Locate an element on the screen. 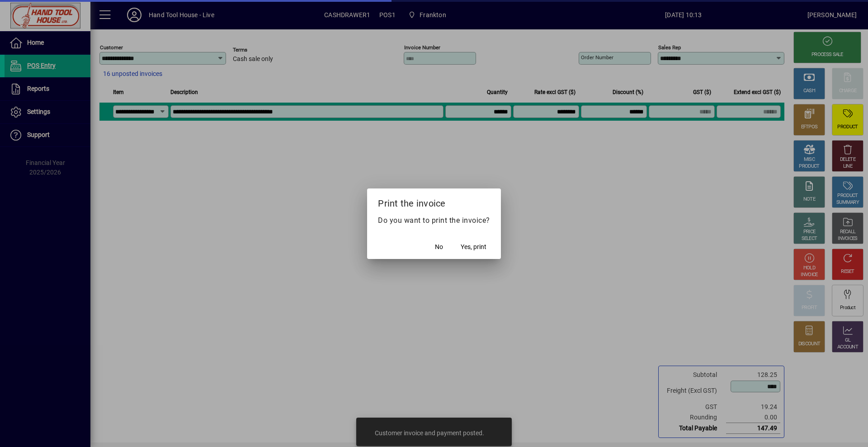 The width and height of the screenshot is (868, 447). p: Do you want to print the invoice? is located at coordinates (434, 221).